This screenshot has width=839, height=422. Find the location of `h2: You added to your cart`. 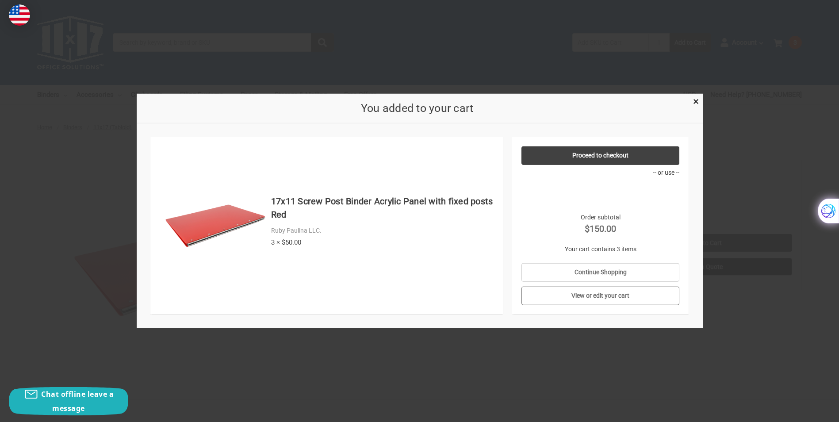

h2: You added to your cart is located at coordinates (417, 108).